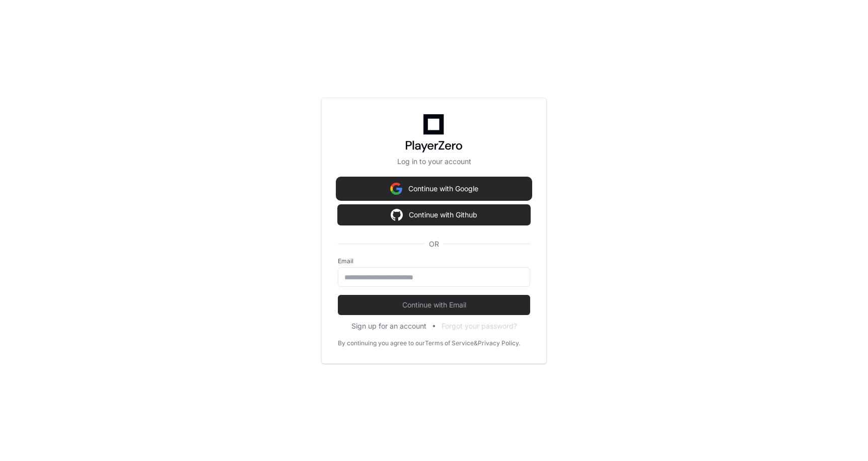 The image size is (868, 461). What do you see at coordinates (381, 343) in the screenshot?
I see `div: By continuing you agree to our` at bounding box center [381, 343].